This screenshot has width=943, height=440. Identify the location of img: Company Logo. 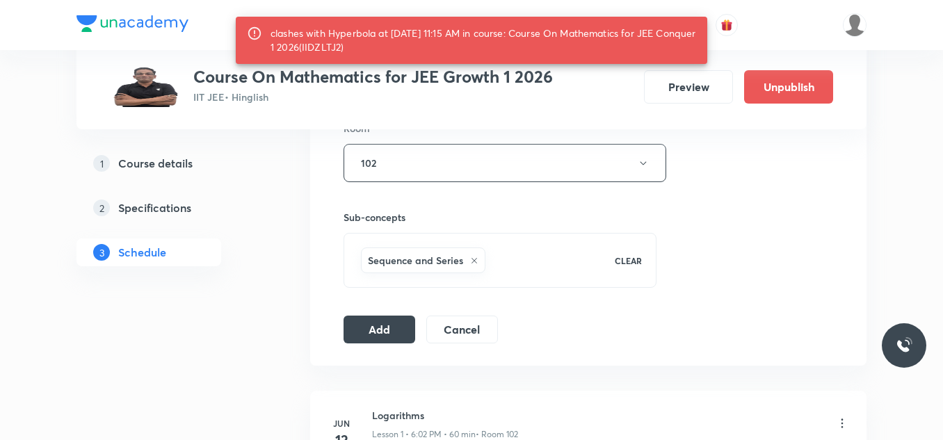
(132, 24).